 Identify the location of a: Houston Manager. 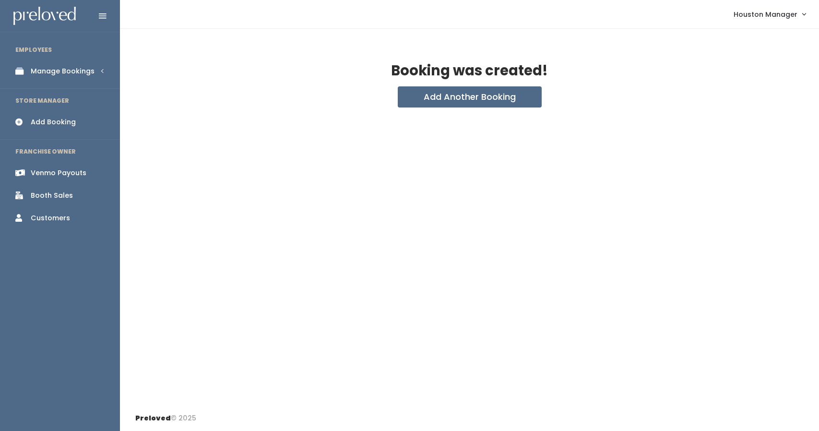
(769, 14).